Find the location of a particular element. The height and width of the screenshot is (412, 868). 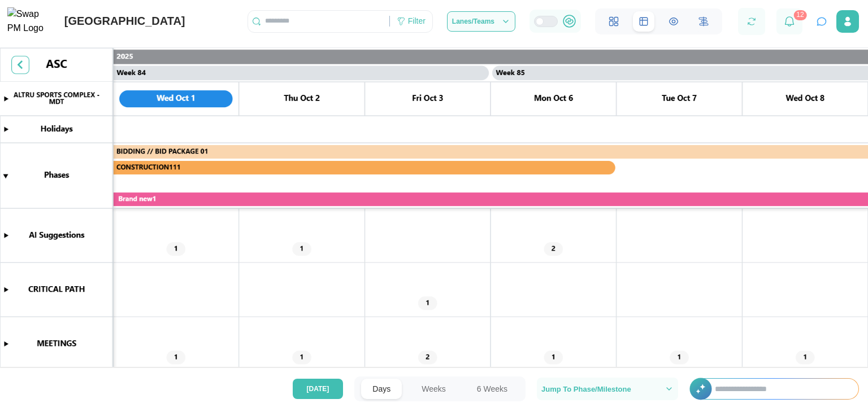

button: Weeks is located at coordinates (434, 390).